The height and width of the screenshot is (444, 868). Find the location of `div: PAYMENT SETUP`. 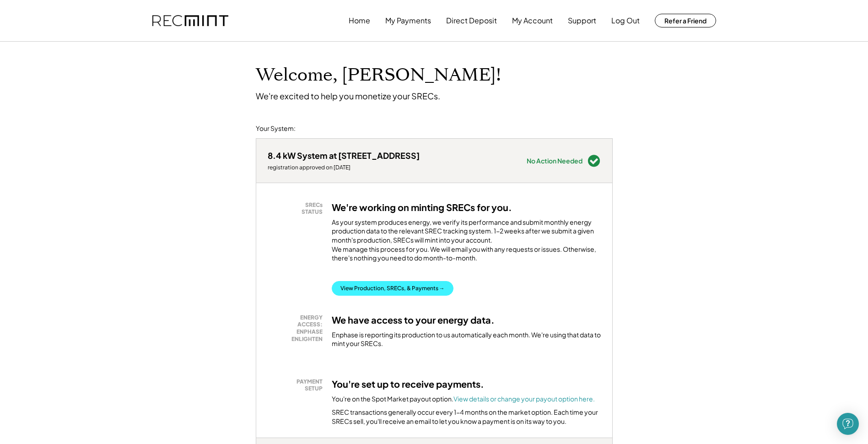

div: PAYMENT SETUP is located at coordinates (297, 385).